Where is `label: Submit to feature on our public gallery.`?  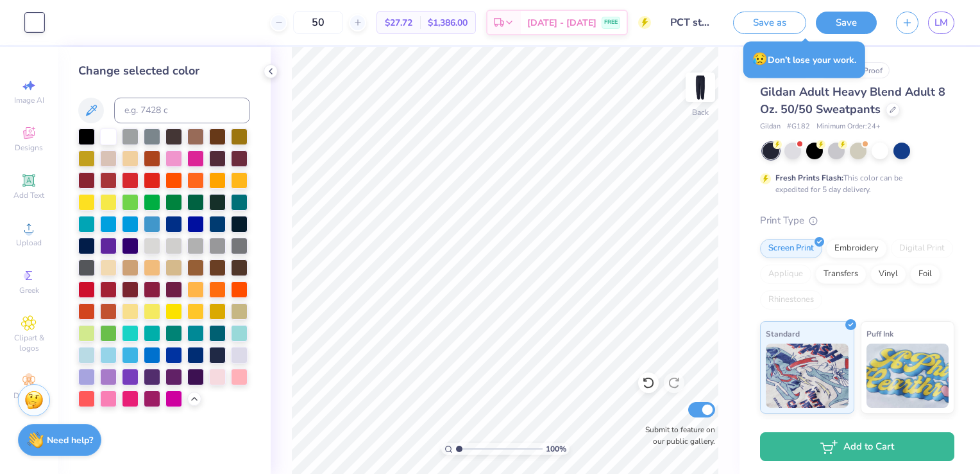
label: Submit to feature on our public gallery. is located at coordinates (677, 435).